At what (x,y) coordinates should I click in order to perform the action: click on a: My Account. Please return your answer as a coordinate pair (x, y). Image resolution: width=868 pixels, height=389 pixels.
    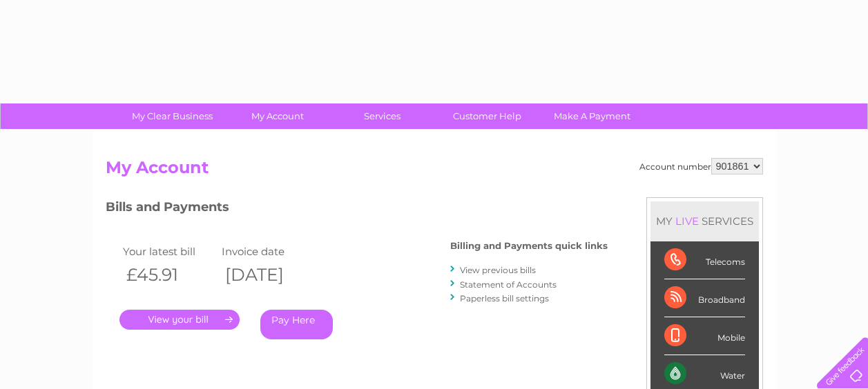
    Looking at the image, I should click on (277, 116).